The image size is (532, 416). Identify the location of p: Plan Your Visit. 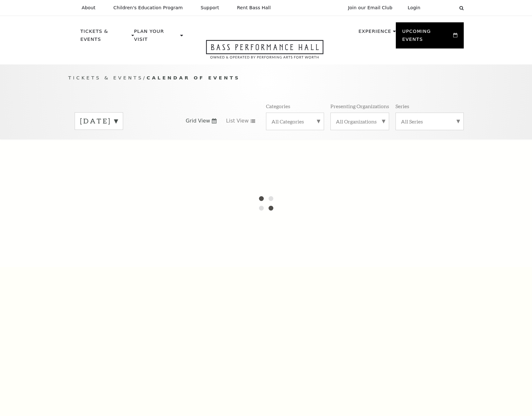
(156, 37).